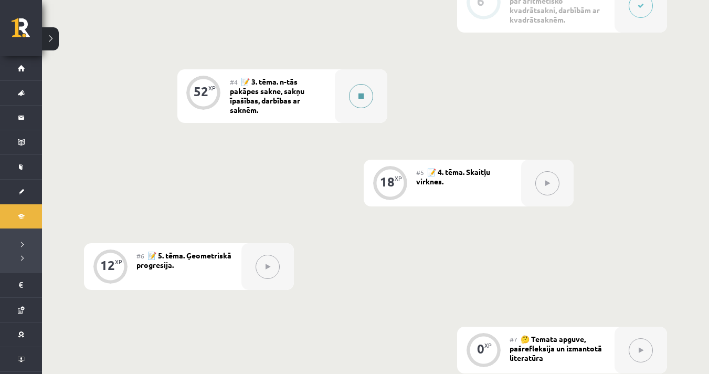 This screenshot has height=374, width=709. What do you see at coordinates (233, 82) in the screenshot?
I see `span: #4` at bounding box center [233, 82].